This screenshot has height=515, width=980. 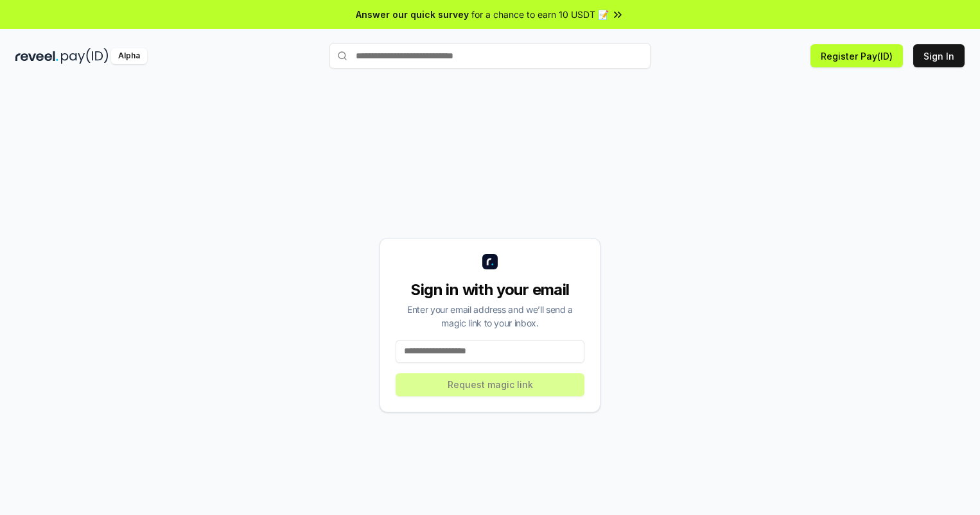 What do you see at coordinates (490, 290) in the screenshot?
I see `div: Sign in with your email` at bounding box center [490, 290].